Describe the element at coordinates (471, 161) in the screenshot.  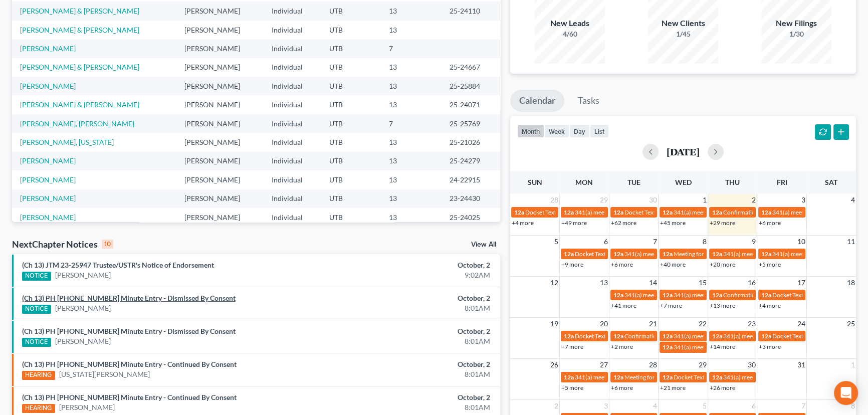
I see `td: 25-24279` at that location.